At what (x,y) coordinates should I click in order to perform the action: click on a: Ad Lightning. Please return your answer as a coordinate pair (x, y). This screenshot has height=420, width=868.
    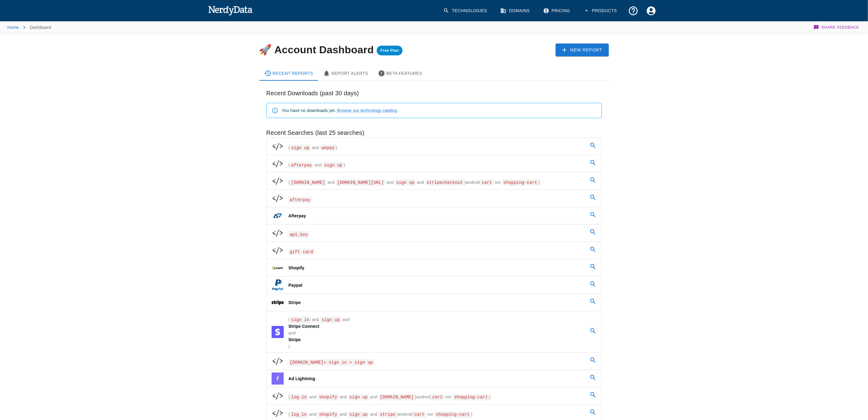
    Looking at the image, I should click on (434, 379).